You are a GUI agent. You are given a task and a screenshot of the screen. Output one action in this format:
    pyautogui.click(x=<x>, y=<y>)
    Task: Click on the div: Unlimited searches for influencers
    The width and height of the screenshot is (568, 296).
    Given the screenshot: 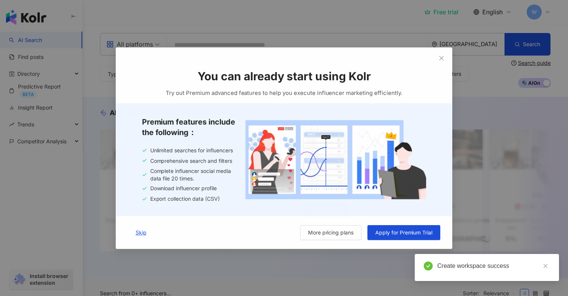 What is the action you would take?
    pyautogui.click(x=189, y=151)
    